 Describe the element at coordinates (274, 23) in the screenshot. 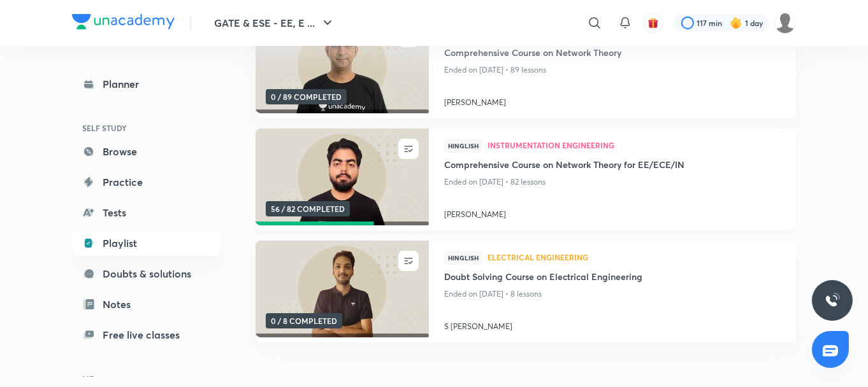

I see `button: GATE & ESE - EE, E ...` at that location.